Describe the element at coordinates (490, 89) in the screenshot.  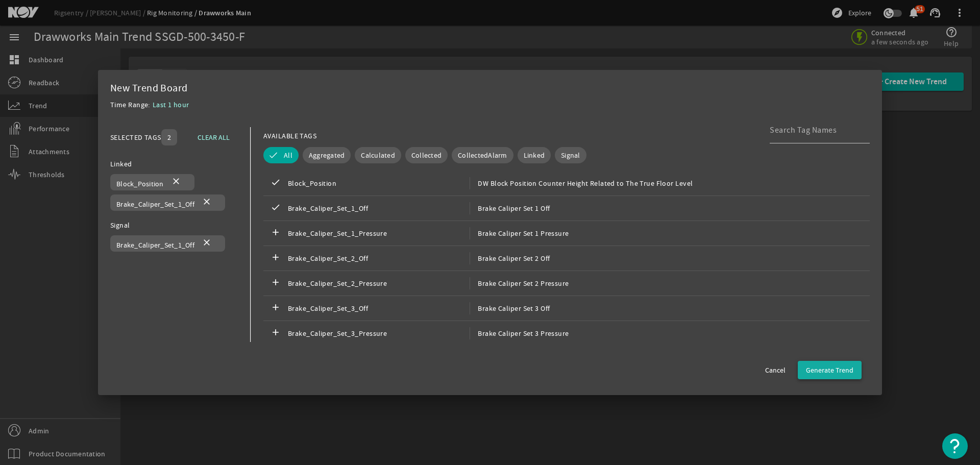
I see `div: New Trend Board` at that location.